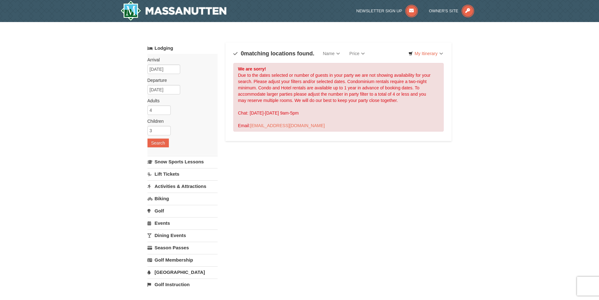 The image size is (599, 300). I want to click on a: Golf, so click(182, 210).